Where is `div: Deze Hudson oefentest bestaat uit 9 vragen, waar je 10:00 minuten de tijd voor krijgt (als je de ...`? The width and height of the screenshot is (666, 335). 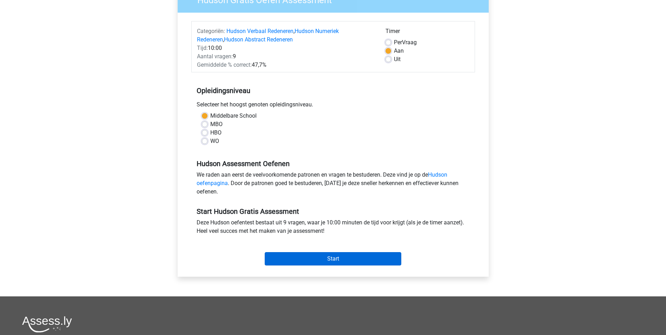 div: Deze Hudson oefentest bestaat uit 9 vragen, waar je 10:00 minuten de tijd voor krijgt (als je de ... is located at coordinates (333, 228).